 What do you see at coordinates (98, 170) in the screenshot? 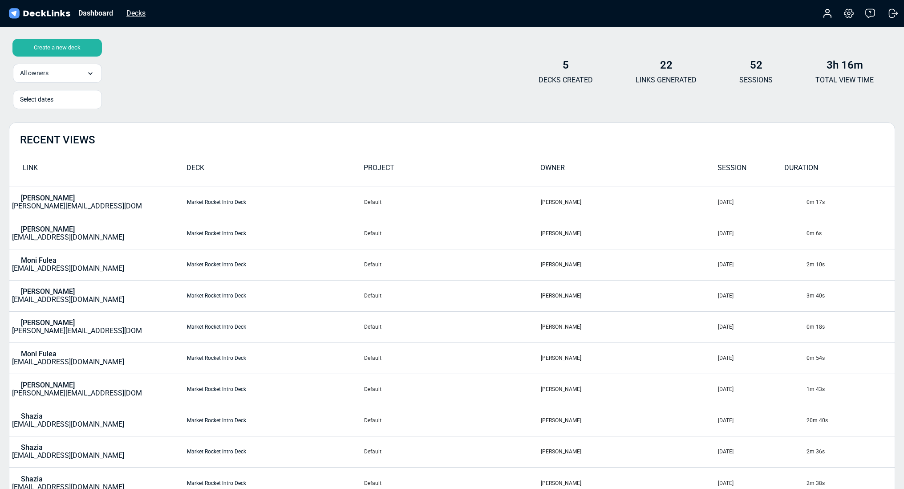
I see `div: LINK` at bounding box center [98, 170].